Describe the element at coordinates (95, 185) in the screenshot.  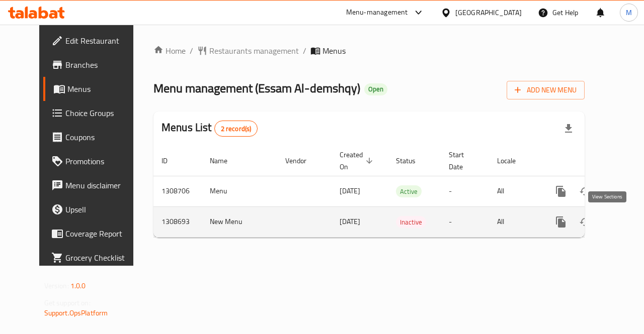
I see `a: Menu disclaimer` at that location.